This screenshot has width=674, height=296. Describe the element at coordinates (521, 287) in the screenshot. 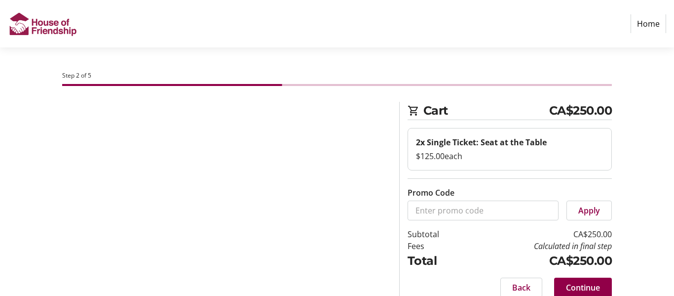

I see `span: Back` at that location.